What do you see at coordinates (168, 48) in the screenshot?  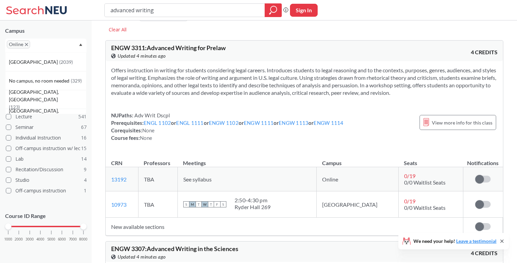 I see `span: ENGW 3311 : Advanced Writing for Prelaw` at bounding box center [168, 48].